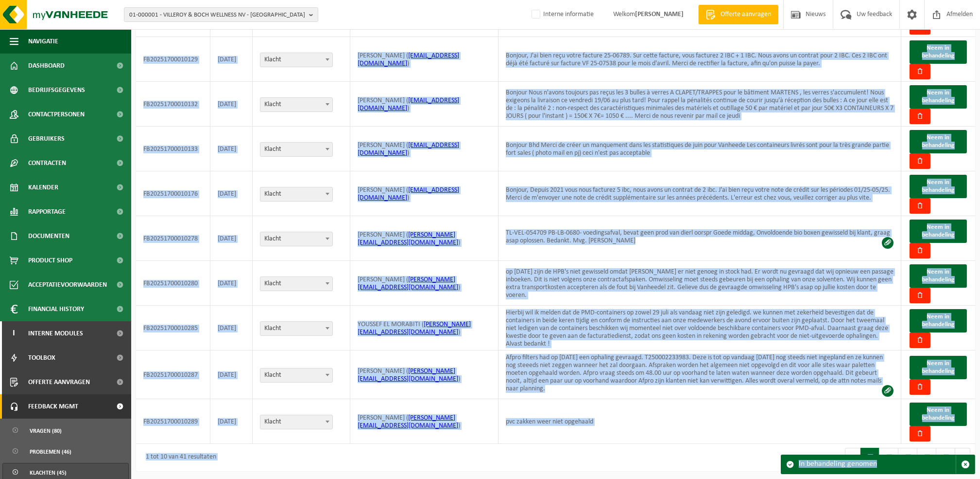 The height and width of the screenshot is (479, 980). Describe the element at coordinates (46, 211) in the screenshot. I see `span: Rapportage` at that location.